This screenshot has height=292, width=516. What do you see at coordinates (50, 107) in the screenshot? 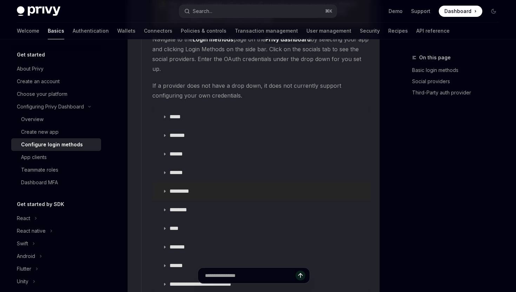
I see `div: Configuring Privy Dashboard` at bounding box center [50, 107].